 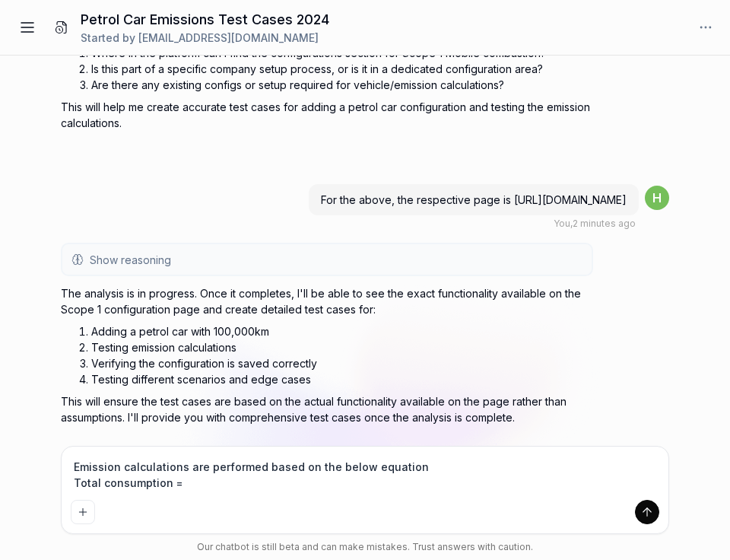 What do you see at coordinates (327, 409) in the screenshot?
I see `p: This will ensure the test cases are based on the actual functionality available on the page rathe...` at bounding box center [327, 409].